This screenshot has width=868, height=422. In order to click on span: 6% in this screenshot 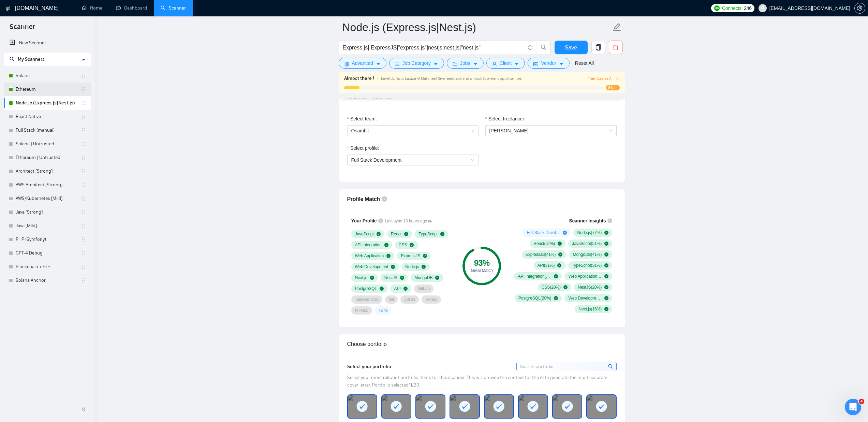, I will do `click(613, 88)`.